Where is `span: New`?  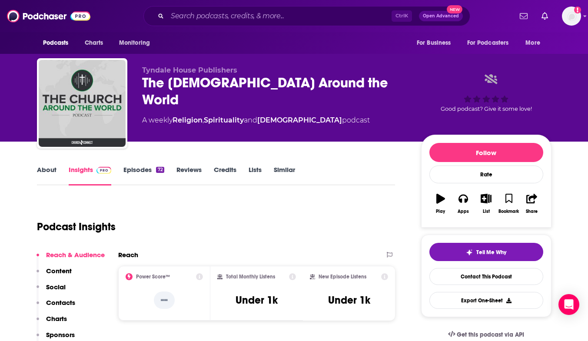 span: New is located at coordinates (454, 9).